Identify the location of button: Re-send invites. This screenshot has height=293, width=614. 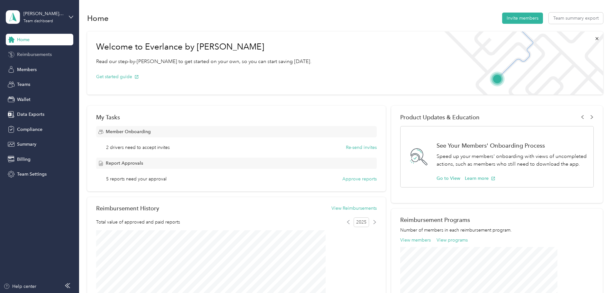
(361, 147).